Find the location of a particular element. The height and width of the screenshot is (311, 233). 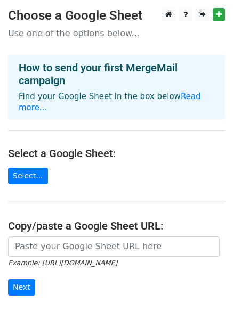

h4: How to send your first MergeMail campaign is located at coordinates (116, 74).